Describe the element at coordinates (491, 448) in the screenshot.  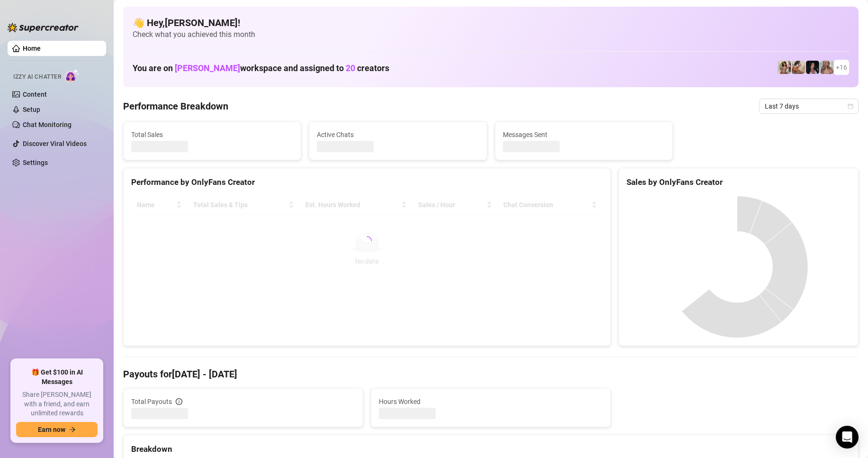
I see `div: Breakdown` at that location.